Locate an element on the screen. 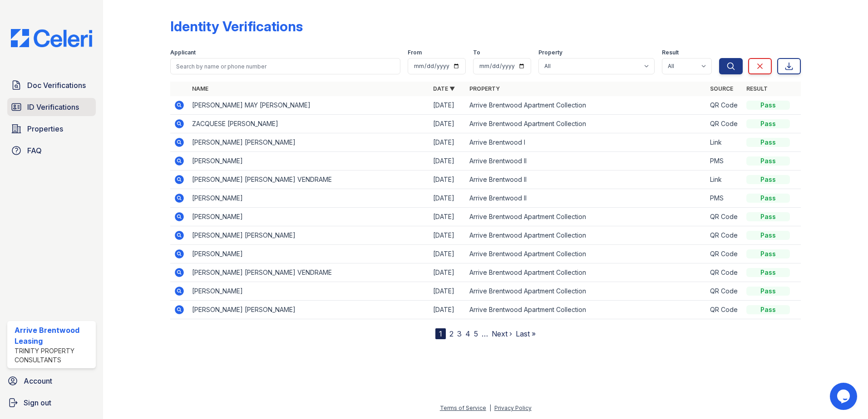  a: Privacy Policy is located at coordinates (513, 408).